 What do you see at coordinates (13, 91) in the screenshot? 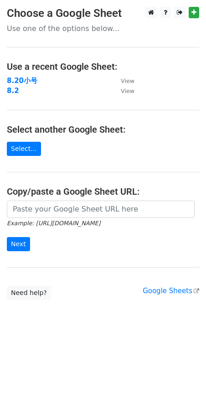
I see `strong: 8.2` at bounding box center [13, 91].